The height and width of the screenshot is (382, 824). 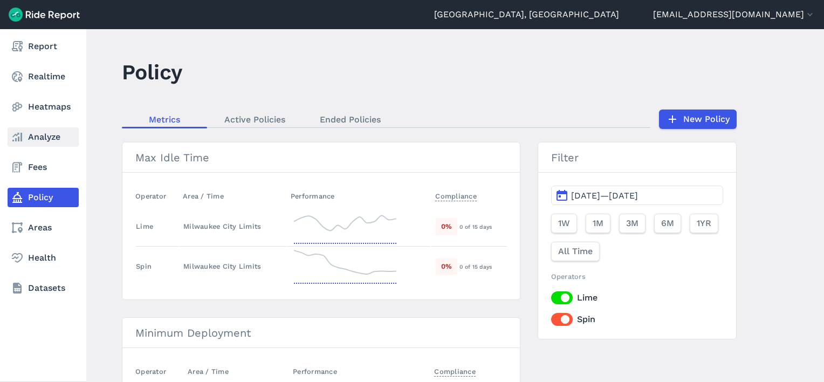 What do you see at coordinates (637, 298) in the screenshot?
I see `label: Lime` at bounding box center [637, 298].